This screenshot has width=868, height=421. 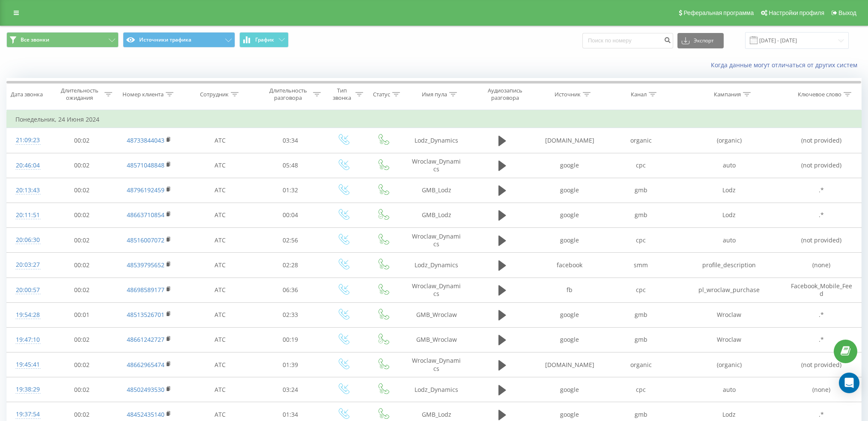 What do you see at coordinates (28, 265) in the screenshot?
I see `div: 20:03:27` at bounding box center [28, 265].